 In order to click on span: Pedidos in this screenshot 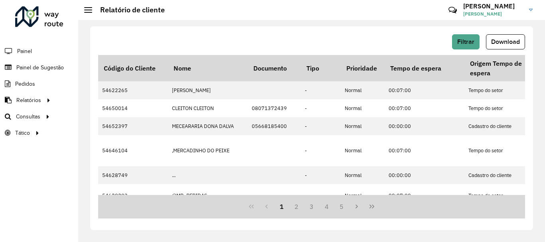, I will do `click(25, 84)`.